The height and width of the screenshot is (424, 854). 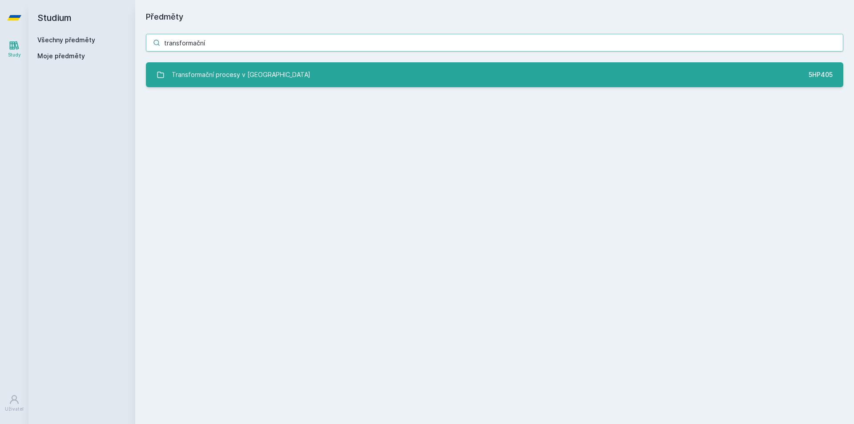 What do you see at coordinates (14, 55) in the screenshot?
I see `div: Study` at bounding box center [14, 55].